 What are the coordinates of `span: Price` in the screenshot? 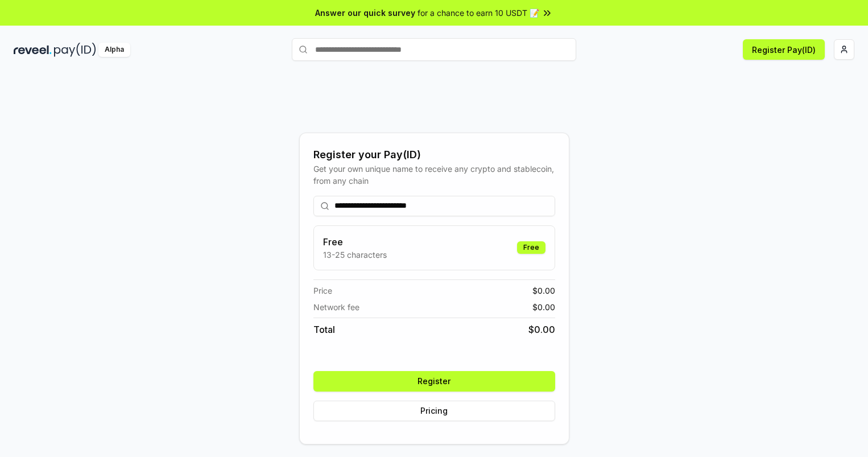 It's located at (322, 290).